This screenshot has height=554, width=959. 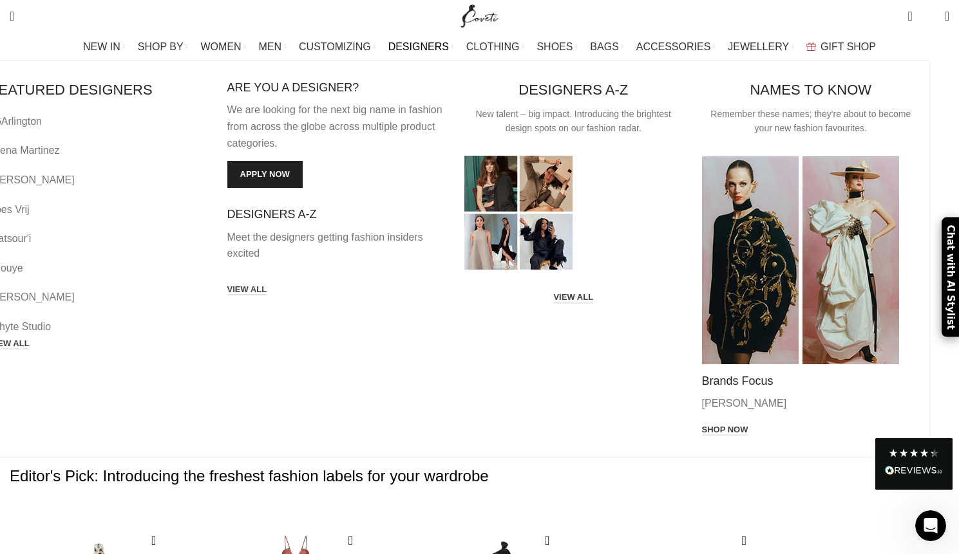 What do you see at coordinates (163, 47) in the screenshot?
I see `a: SHOP BY` at bounding box center [163, 47].